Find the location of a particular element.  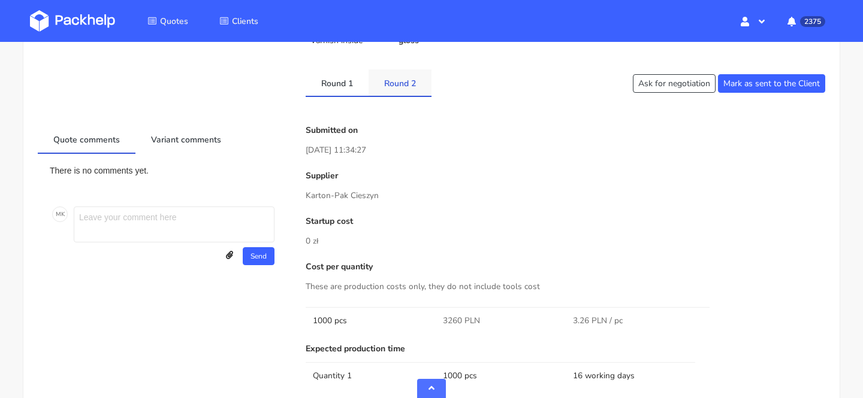

p: Startup cost is located at coordinates (565, 222).